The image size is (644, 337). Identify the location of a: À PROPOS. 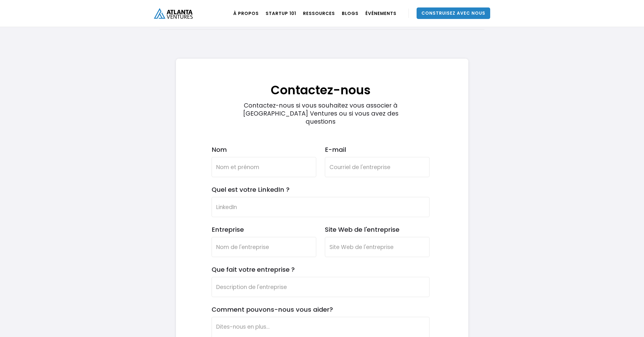
(246, 13).